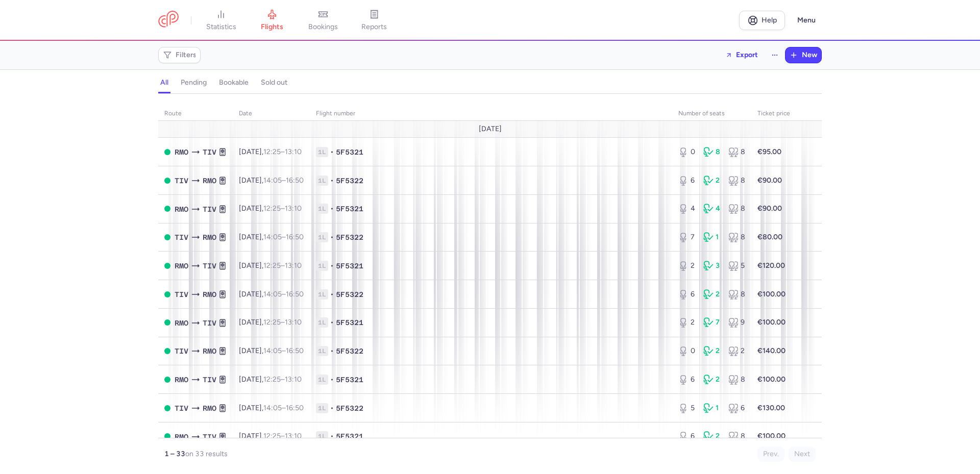  What do you see at coordinates (711, 266) in the screenshot?
I see `div: 3` at bounding box center [711, 266].